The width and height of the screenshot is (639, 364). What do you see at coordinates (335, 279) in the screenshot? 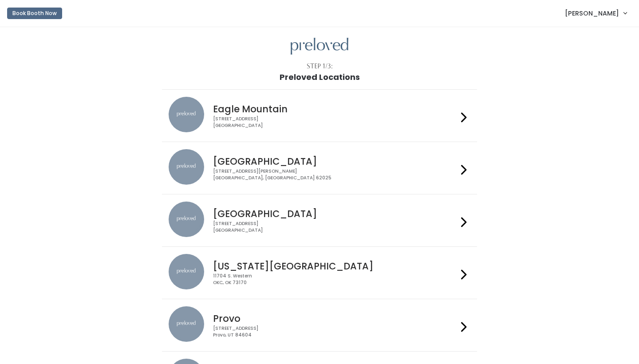
I see `div: 11704 S. Western OKC, OK 73170` at bounding box center [335, 279].